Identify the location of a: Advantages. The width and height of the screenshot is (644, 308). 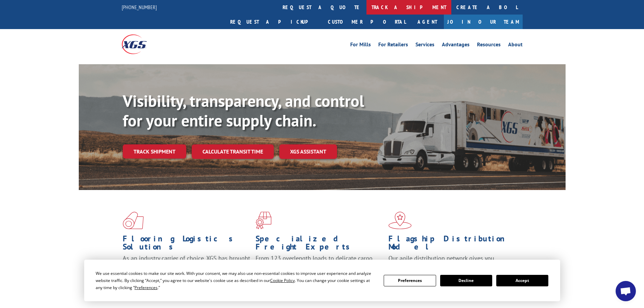
(456, 46).